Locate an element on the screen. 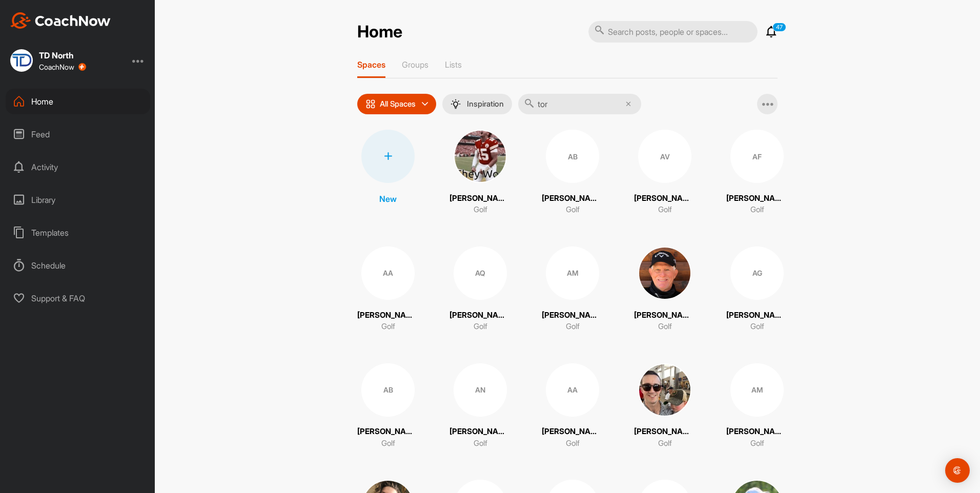 Image resolution: width=980 pixels, height=493 pixels. p: Lists is located at coordinates (453, 64).